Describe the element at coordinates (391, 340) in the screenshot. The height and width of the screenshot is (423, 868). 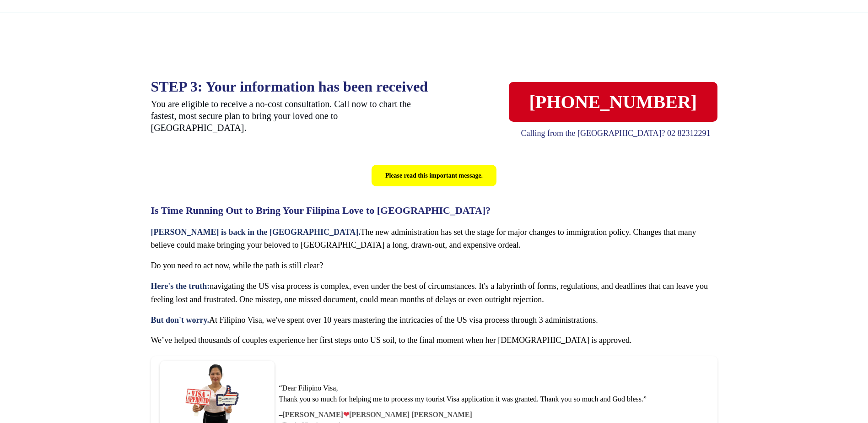
I see `span: We’ve helped thousands of couples experience her first steps onto US soil, to the final moment wh...` at that location.